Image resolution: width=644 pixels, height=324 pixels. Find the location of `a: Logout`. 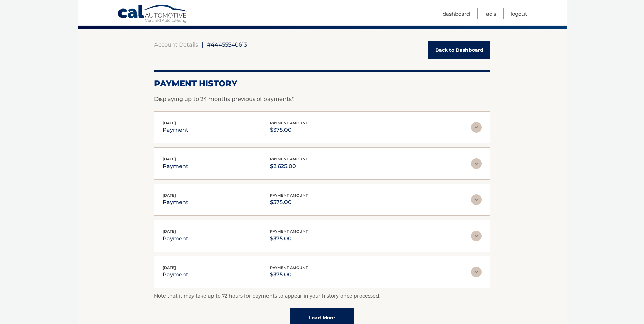

a: Logout is located at coordinates (518, 14).